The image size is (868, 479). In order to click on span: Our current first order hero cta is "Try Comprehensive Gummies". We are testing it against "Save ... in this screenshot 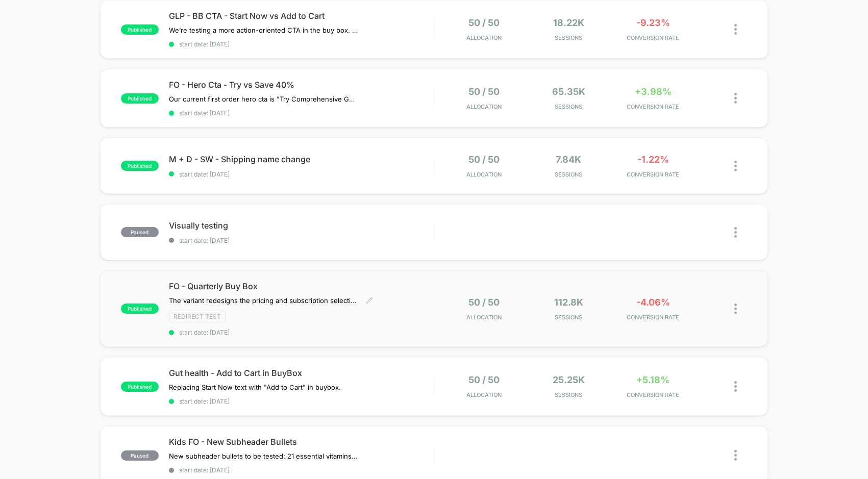, I will do `click(264, 99)`.